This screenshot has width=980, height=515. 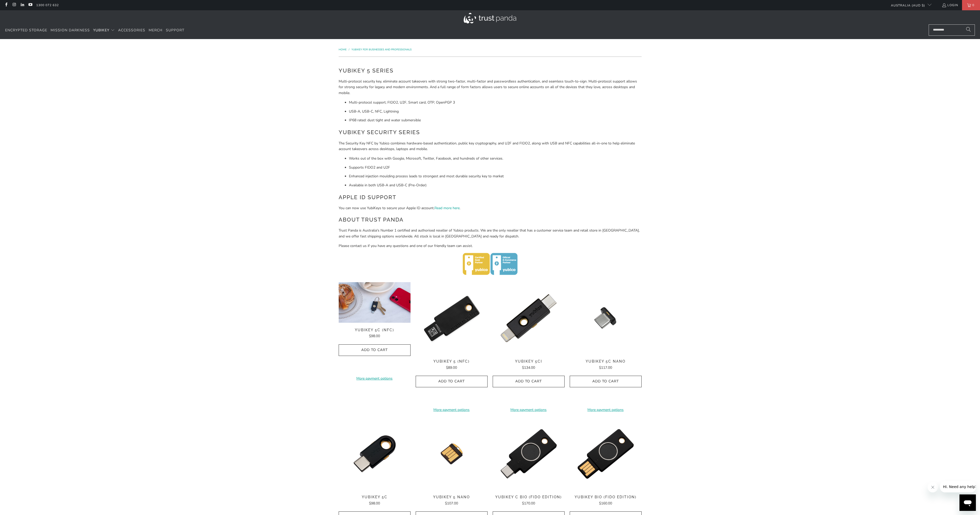 What do you see at coordinates (495, 167) in the screenshot?
I see `li: Supports FIDO2 and U2F` at bounding box center [495, 167].